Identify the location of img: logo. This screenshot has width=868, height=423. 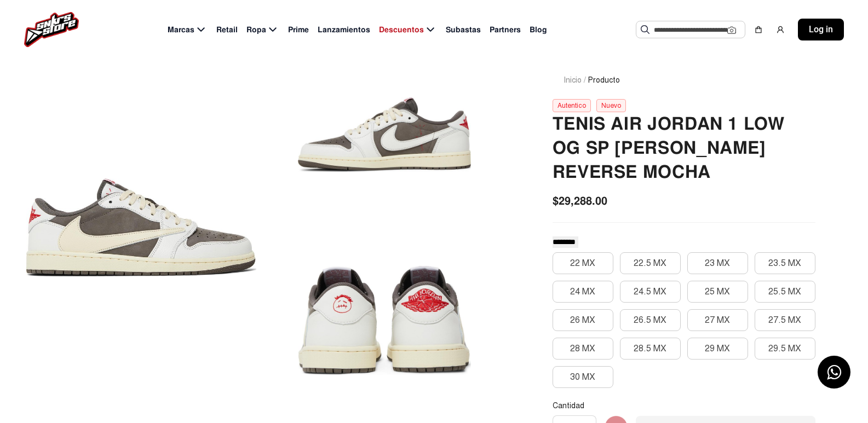
(51, 30).